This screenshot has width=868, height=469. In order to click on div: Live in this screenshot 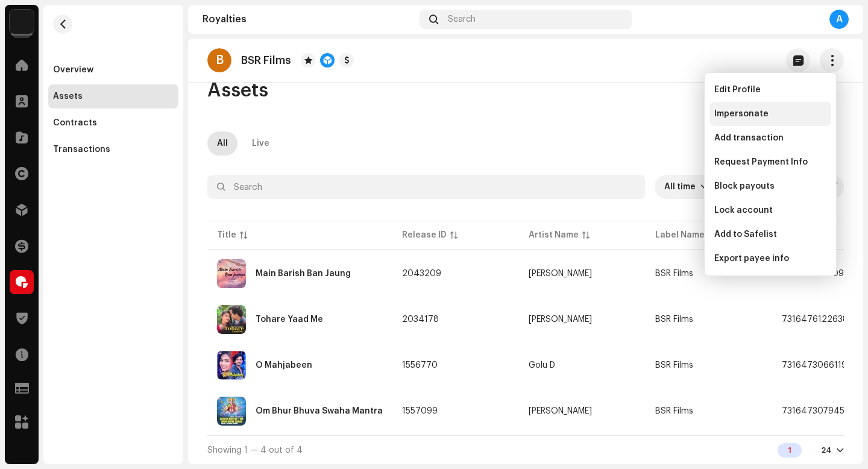, I will do `click(260, 144)`.